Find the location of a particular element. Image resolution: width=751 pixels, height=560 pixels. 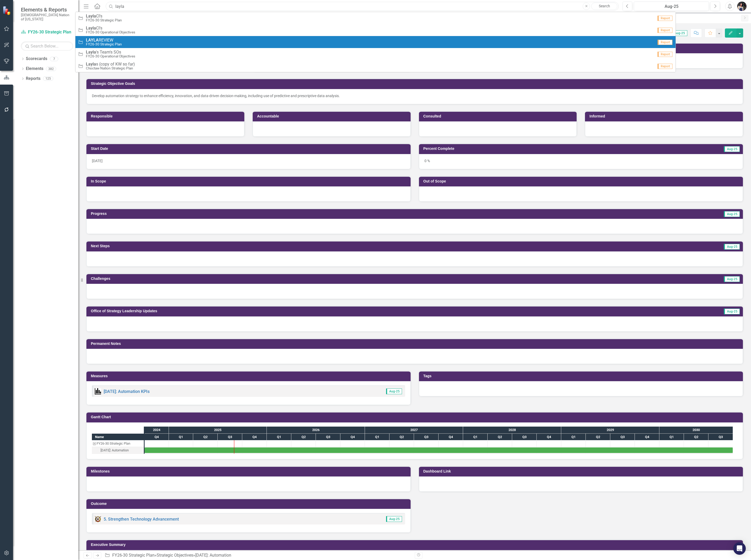

a: Layla's Team's SOsFY26-30 Operational ObjectivesReport is located at coordinates (376, 54).